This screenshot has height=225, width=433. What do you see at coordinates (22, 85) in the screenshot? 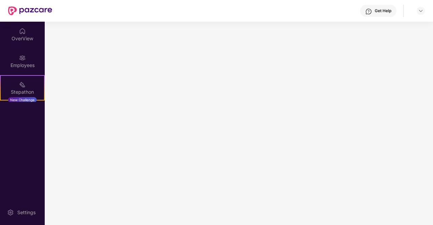
I see `img: svg+xml;base64,PHN2ZyB4bWxucz0iaHR0cDovL3d3dy53My5vcmcvMjAwMC9zdmciIHdpZHRoPSIyMSIgaGVpZ2h0PSIyMC...` at bounding box center [22, 85].